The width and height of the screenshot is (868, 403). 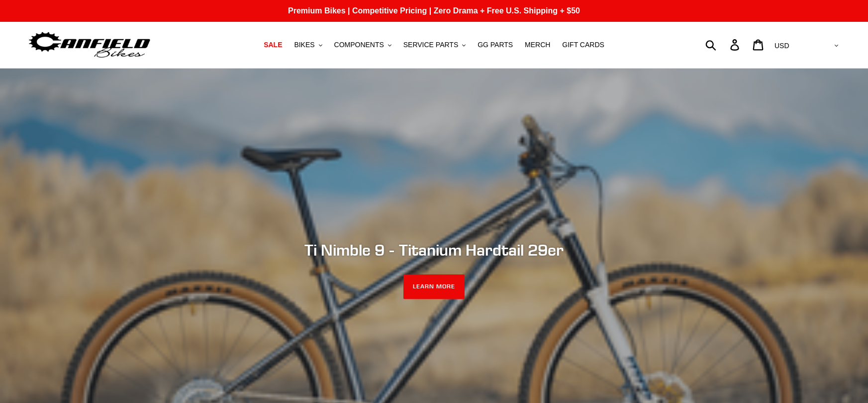 What do you see at coordinates (723, 45) in the screenshot?
I see `input: Search` at bounding box center [723, 45].